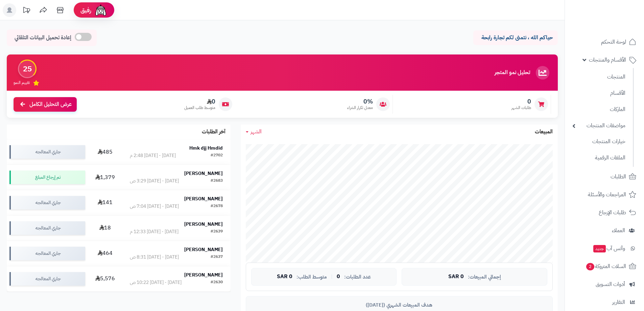 The height and width of the screenshot is (311, 644). I want to click on span: إجمالي المبيعات:, so click(485, 276).